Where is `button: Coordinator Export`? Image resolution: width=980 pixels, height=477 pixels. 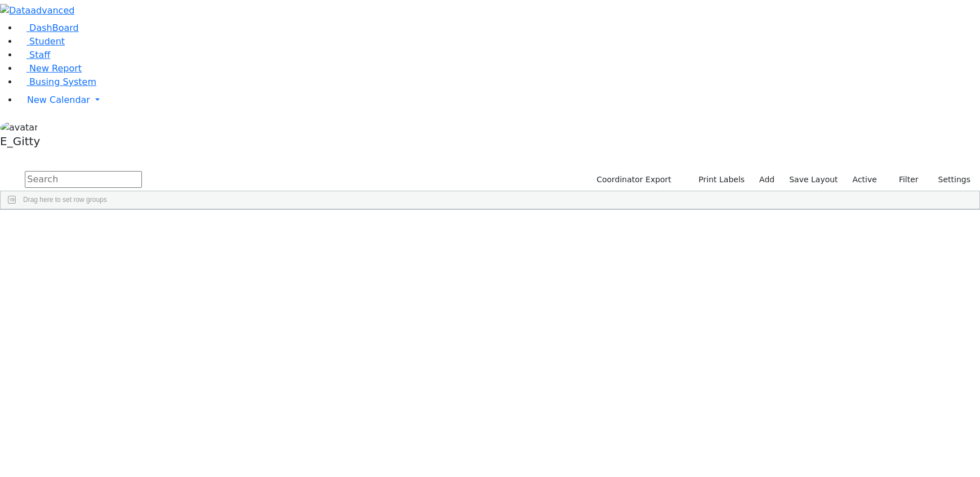 button: Coordinator Export is located at coordinates (633, 180).